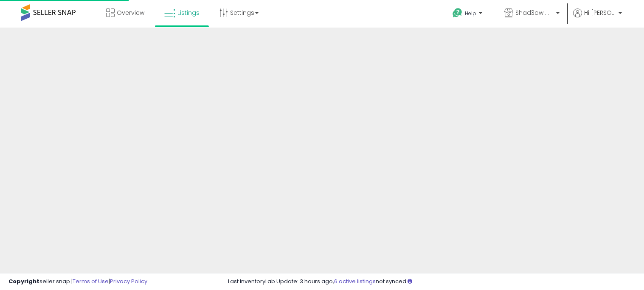 This screenshot has height=290, width=644. What do you see at coordinates (90, 281) in the screenshot?
I see `a: Terms of Use` at bounding box center [90, 281].